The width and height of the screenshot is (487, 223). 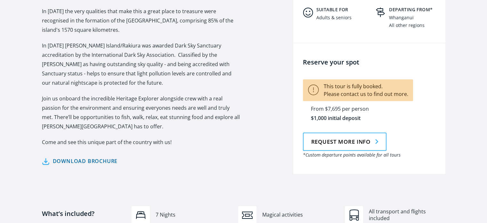 What do you see at coordinates (300, 215) in the screenshot?
I see `div: Magical activities` at bounding box center [300, 215].